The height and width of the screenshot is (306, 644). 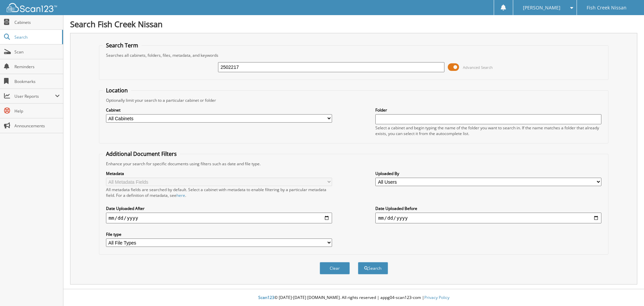 What do you see at coordinates (35, 96) in the screenshot?
I see `span: User Reports` at bounding box center [35, 96].